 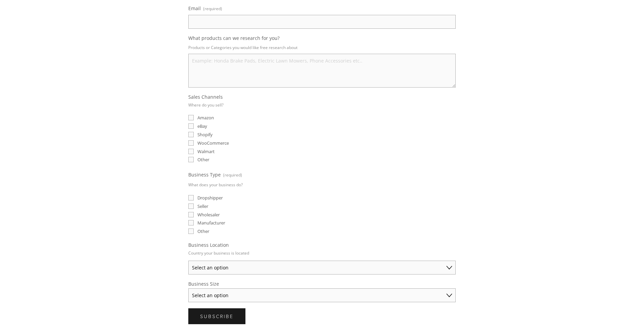 What do you see at coordinates (202, 126) in the screenshot?
I see `span: eBay` at bounding box center [202, 126].